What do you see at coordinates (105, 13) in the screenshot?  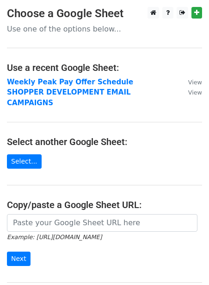 I see `h3: Choose a Google Sheet` at bounding box center [105, 13].